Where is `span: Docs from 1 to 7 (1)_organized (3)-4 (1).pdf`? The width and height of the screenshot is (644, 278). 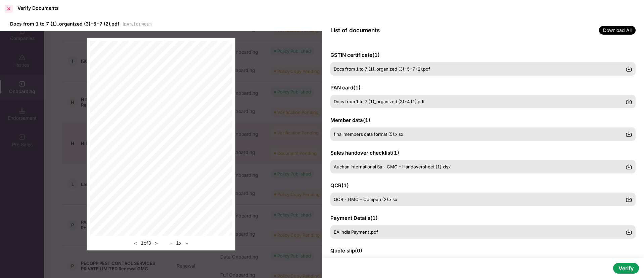 span: Docs from 1 to 7 (1)_organized (3)-4 (1).pdf is located at coordinates (379, 102).